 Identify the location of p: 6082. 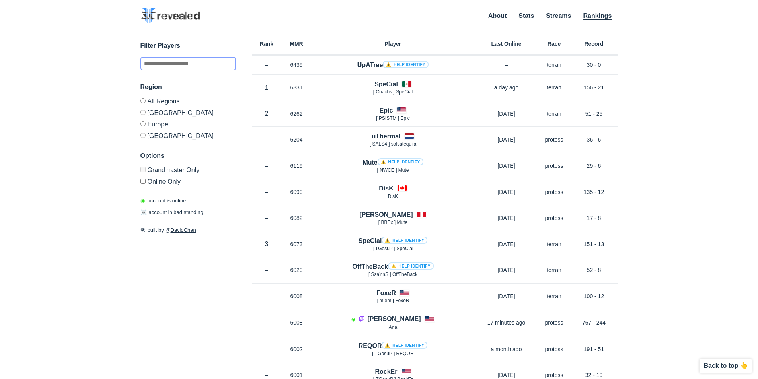
(296, 218).